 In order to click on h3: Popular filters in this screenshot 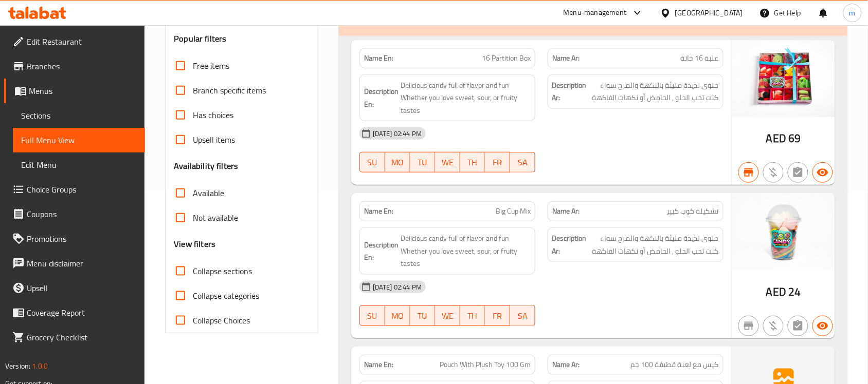, I will do `click(241, 39)`.